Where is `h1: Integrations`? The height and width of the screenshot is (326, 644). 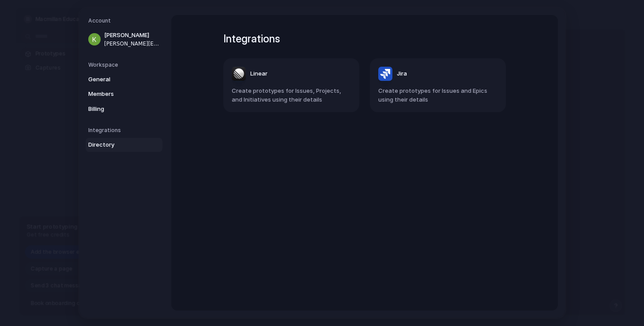
h1: Integrations is located at coordinates (364, 39).